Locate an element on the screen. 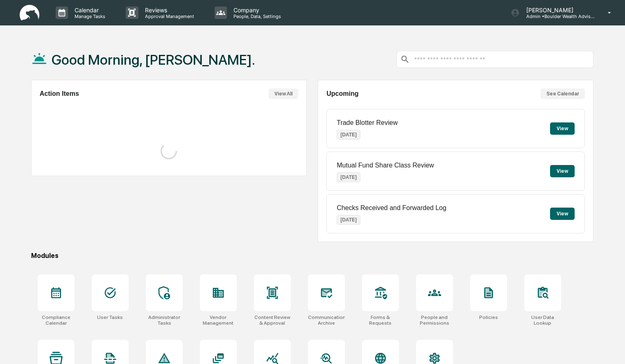 The width and height of the screenshot is (625, 364). p: Approval Management is located at coordinates (168, 16).